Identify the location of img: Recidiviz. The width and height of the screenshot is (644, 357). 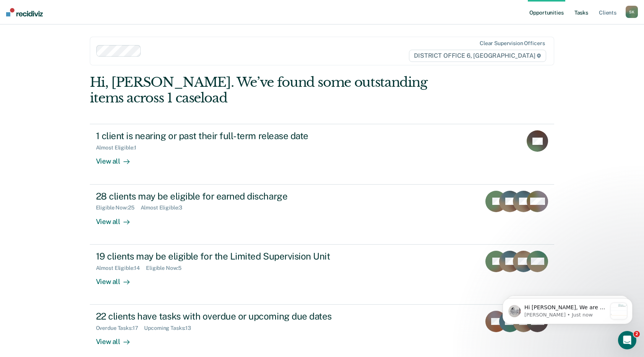
(24, 12).